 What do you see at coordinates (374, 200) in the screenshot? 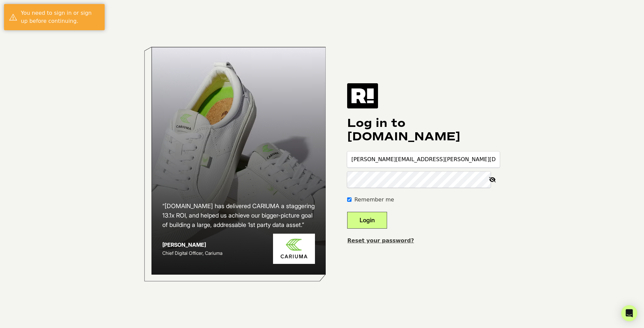
I see `label: Remember me` at bounding box center [374, 200].